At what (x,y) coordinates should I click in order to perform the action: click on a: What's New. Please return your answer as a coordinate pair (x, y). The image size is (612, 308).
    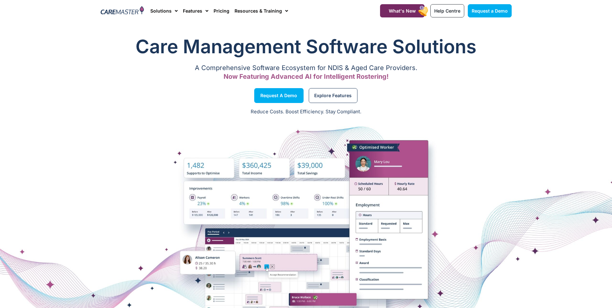
    Looking at the image, I should click on (402, 11).